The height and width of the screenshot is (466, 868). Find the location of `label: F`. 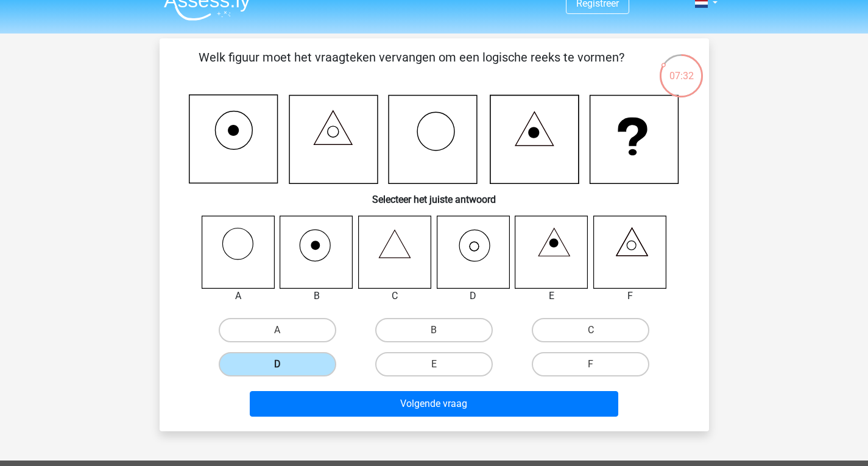

label: F is located at coordinates (590, 364).